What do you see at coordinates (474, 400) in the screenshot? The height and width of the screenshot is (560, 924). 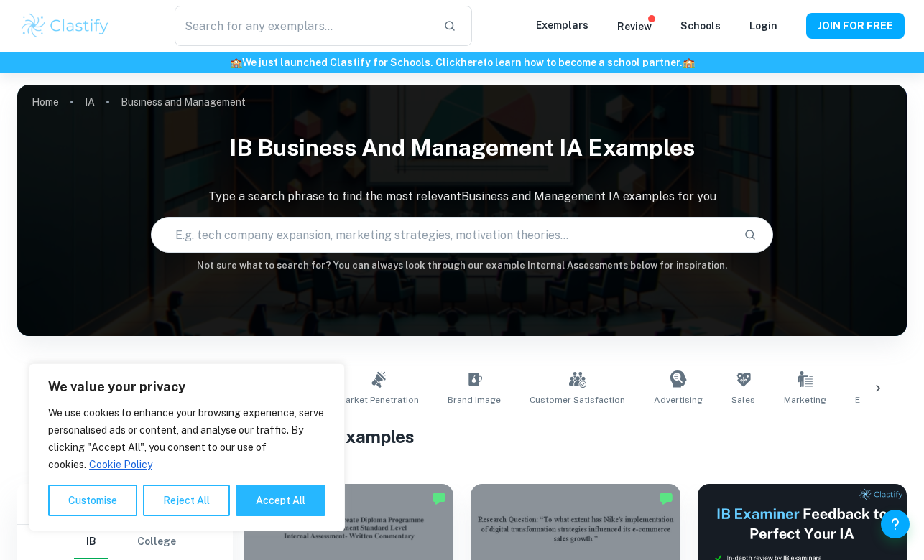 I see `span: Brand Image` at bounding box center [474, 400].